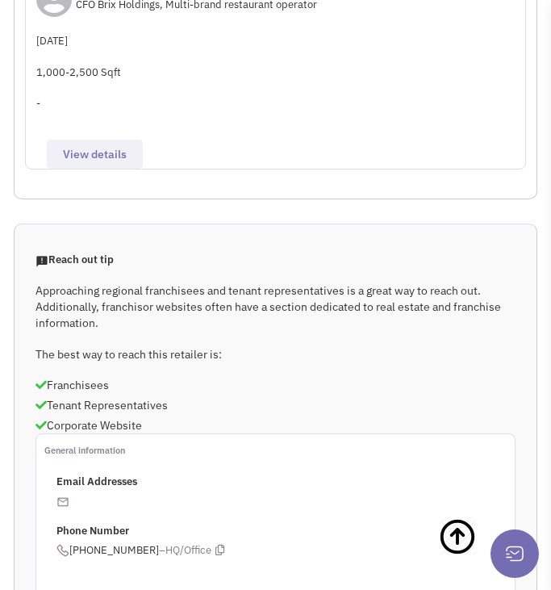  What do you see at coordinates (281, 73) in the screenshot?
I see `div: 1,000-2,500 Sqft` at bounding box center [281, 73].